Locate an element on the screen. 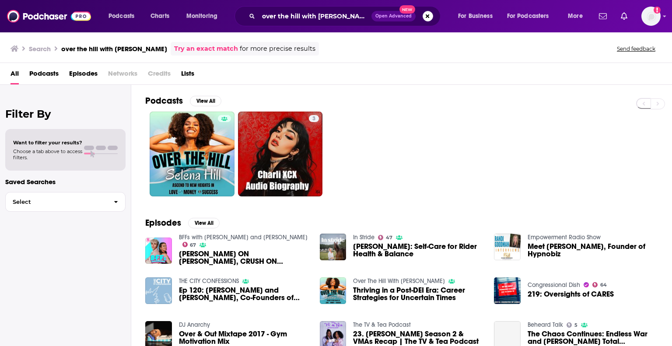 Image resolution: width=672 pixels, height=346 pixels. a: Beheard Talk is located at coordinates (545, 325).